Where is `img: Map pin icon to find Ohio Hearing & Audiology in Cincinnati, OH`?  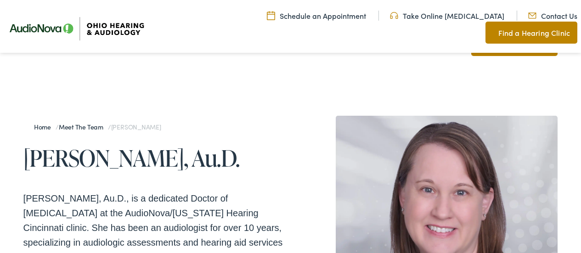
img: Map pin icon to find Ohio Hearing & Audiology in Cincinnati, OH is located at coordinates (489, 33).